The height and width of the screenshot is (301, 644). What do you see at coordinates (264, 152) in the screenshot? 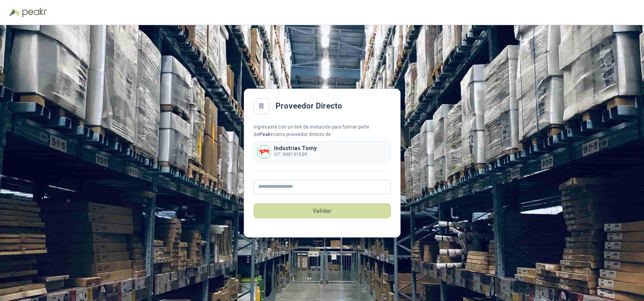
I see `img: Company Logo` at bounding box center [264, 152].